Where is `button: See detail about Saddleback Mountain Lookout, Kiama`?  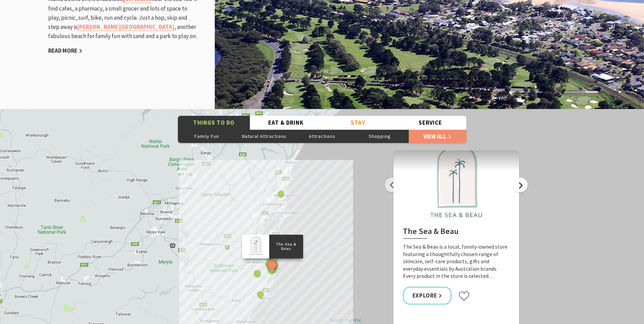 button: See detail about Saddleback Mountain Lookout, Kiama is located at coordinates (257, 273).